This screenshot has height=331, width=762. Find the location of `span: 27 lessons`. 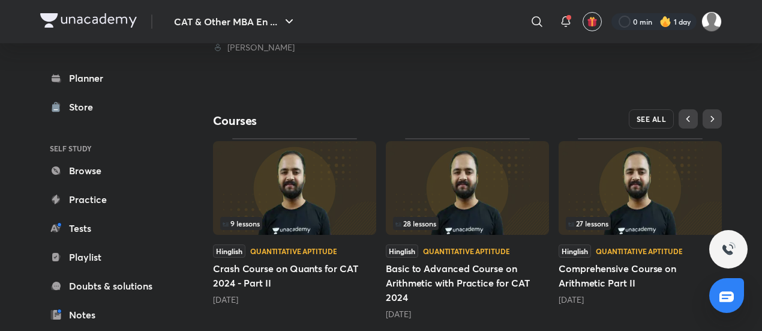

span: 27 lessons is located at coordinates (588, 223).